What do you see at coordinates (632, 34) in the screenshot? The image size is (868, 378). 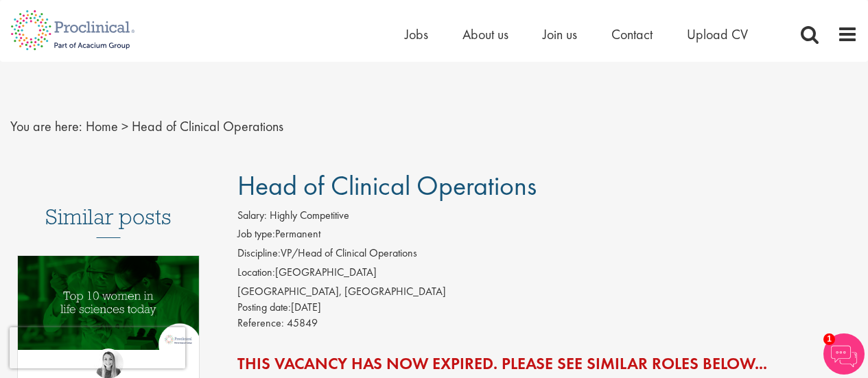 I see `a: Contact` at bounding box center [632, 34].